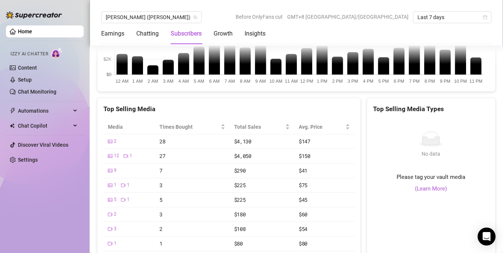  I want to click on div: Growth, so click(223, 34).